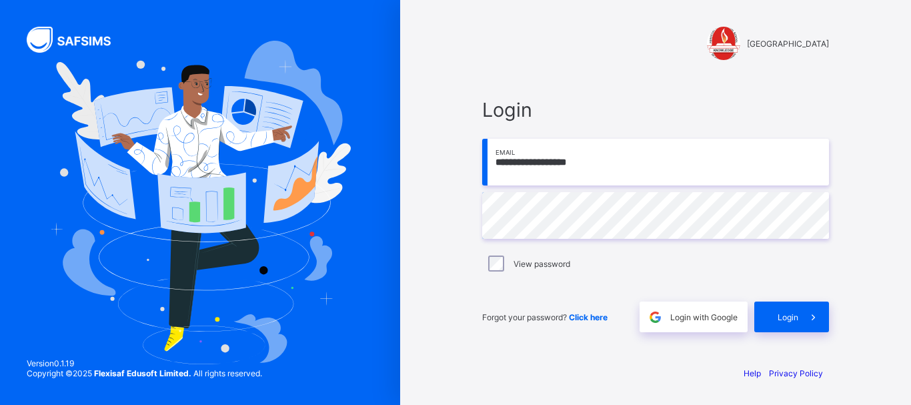 The width and height of the screenshot is (911, 405). Describe the element at coordinates (144, 373) in the screenshot. I see `span: Copyright © 2025 All rights reserved.` at that location.